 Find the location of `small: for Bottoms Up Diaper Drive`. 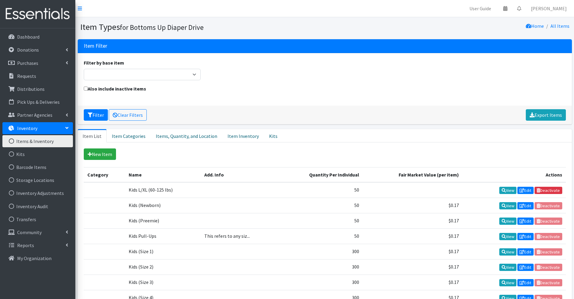

small: for Bottoms Up Diaper Drive is located at coordinates (162, 27).